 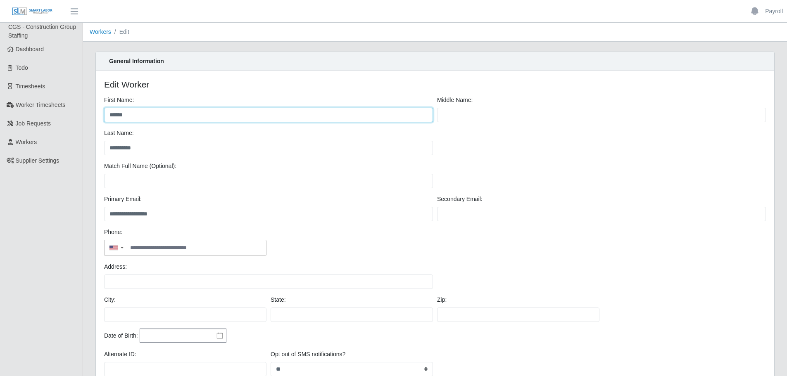 What do you see at coordinates (115, 267) in the screenshot?
I see `label: Address:` at bounding box center [115, 267].